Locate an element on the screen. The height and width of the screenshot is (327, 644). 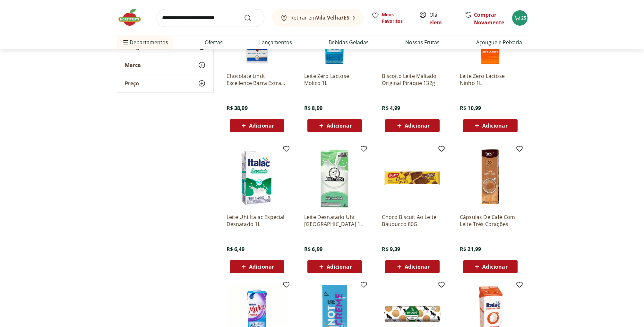
a: Ofertas is located at coordinates (214, 42).